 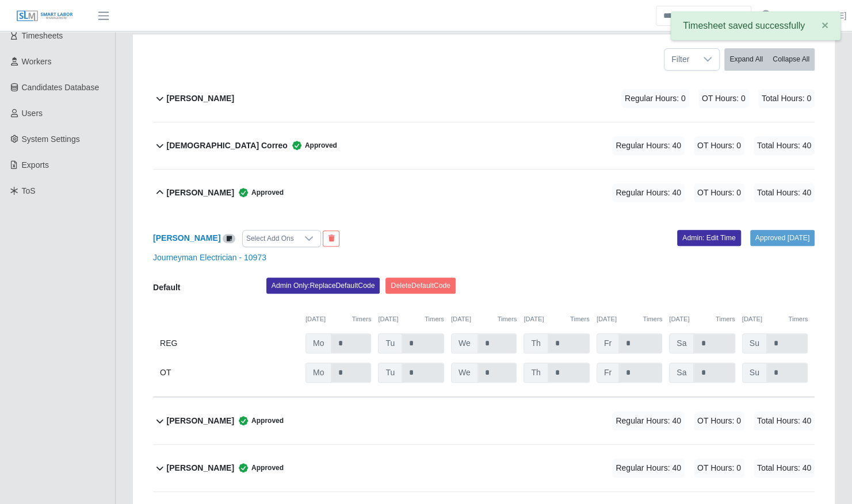 I want to click on span: Timesheets, so click(x=43, y=36).